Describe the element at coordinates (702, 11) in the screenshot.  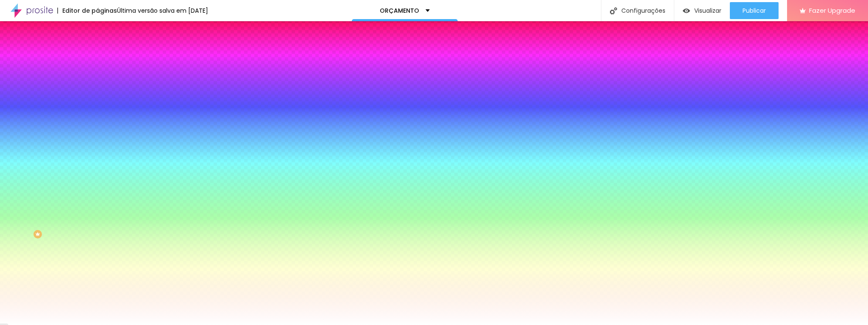
I see `button: Visualizar` at that location.